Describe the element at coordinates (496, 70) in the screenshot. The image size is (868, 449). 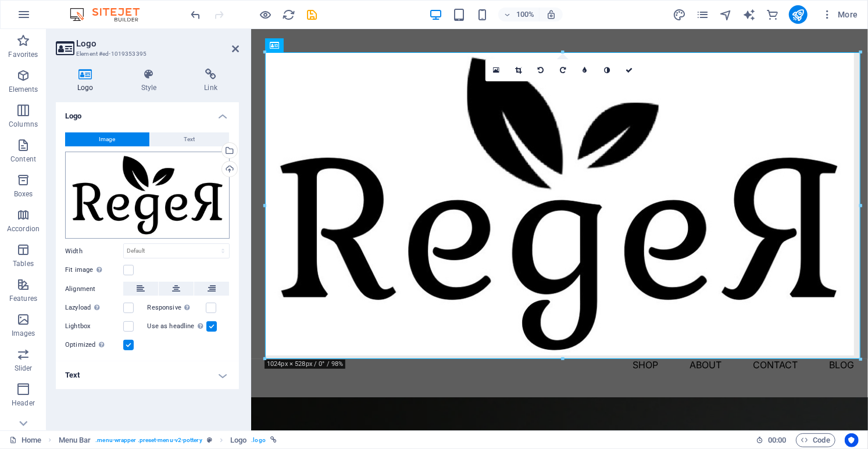
I see `a: Select files from the file manager, stock photos, or upload file(s)` at that location.